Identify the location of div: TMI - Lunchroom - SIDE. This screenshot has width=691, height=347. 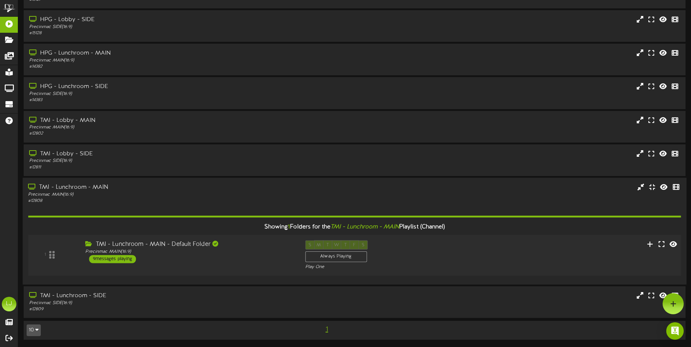
(161, 296).